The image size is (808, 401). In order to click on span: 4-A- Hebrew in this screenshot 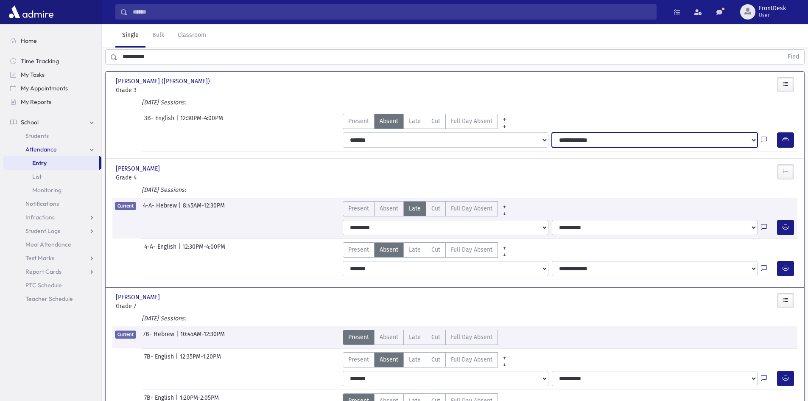, I will do `click(161, 209)`.